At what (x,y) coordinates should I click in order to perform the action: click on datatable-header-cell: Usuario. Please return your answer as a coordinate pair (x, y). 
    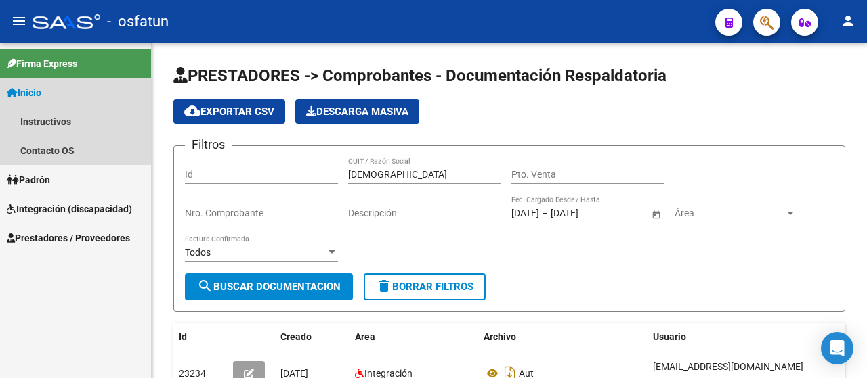
    Looking at the image, I should click on (749, 337).